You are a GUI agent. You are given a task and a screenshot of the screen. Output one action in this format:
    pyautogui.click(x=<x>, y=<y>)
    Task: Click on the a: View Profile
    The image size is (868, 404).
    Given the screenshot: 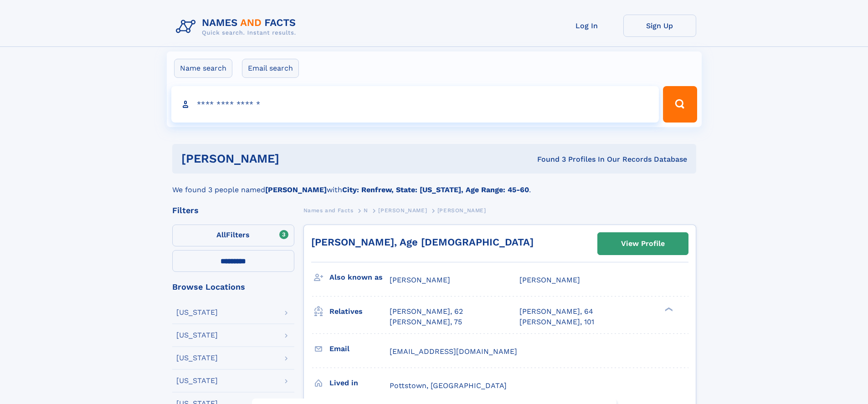 What is the action you would take?
    pyautogui.click(x=643, y=243)
    